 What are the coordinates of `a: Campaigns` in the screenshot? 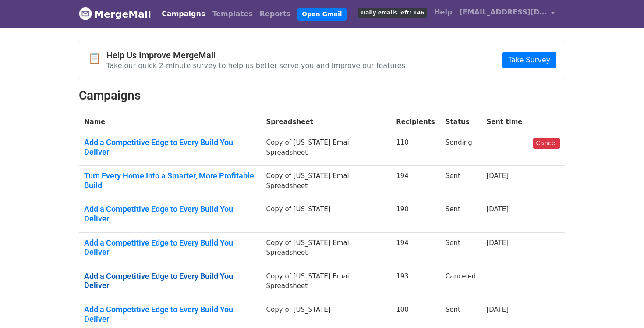 It's located at (183, 14).